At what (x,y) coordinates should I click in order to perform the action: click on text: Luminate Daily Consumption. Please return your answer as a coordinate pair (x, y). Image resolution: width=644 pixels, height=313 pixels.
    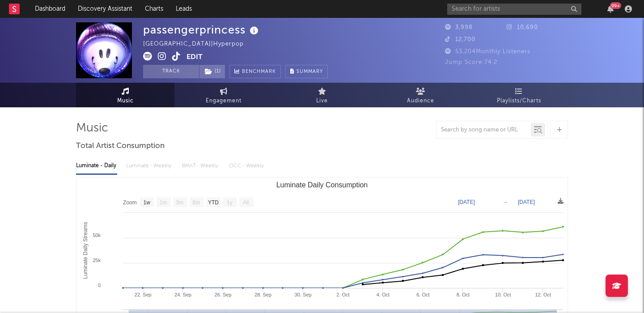
    Looking at the image, I should click on (322, 184).